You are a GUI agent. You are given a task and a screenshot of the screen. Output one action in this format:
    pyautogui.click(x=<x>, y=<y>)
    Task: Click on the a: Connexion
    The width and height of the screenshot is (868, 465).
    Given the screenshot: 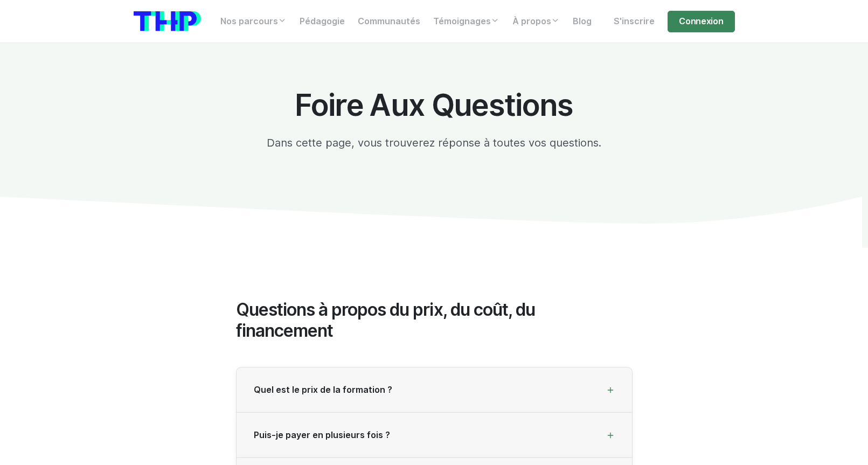 What is the action you would take?
    pyautogui.click(x=701, y=22)
    